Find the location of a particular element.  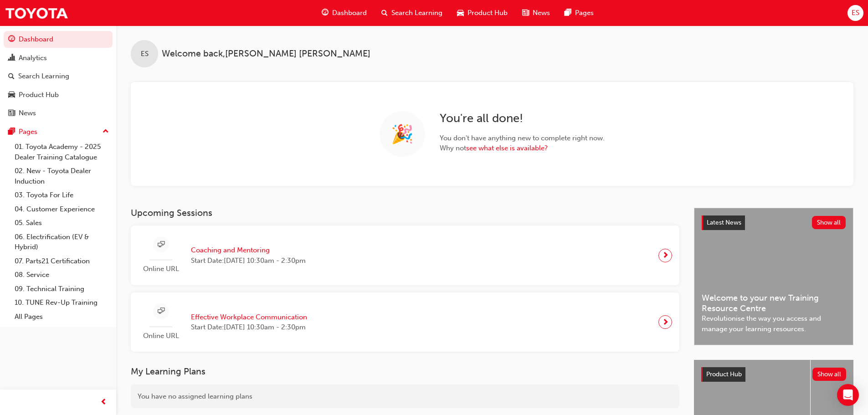

span: You don ' t have anything new to complete right now. is located at coordinates (522, 138).